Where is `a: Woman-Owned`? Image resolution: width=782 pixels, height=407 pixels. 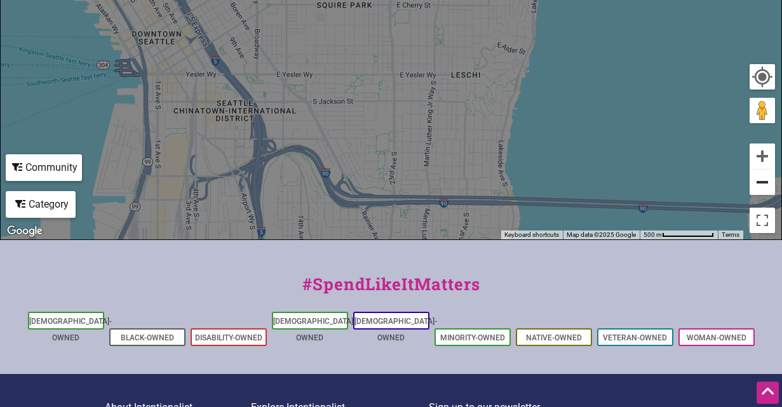
a: Woman-Owned is located at coordinates (717, 338).